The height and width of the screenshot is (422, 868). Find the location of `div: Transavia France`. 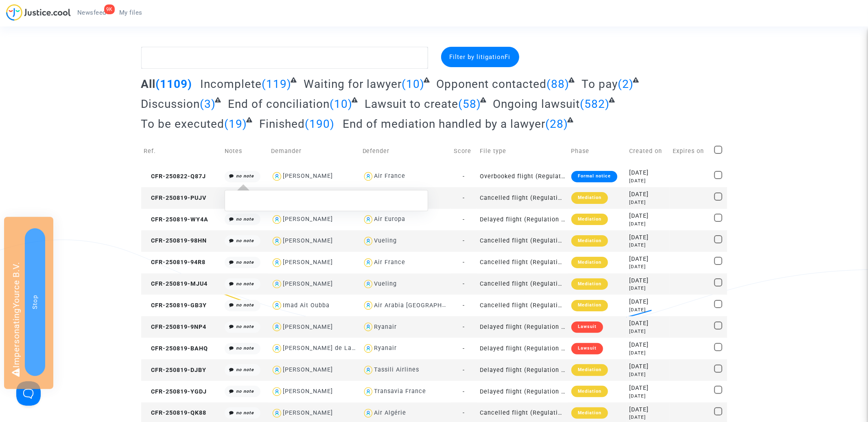

div: Transavia France is located at coordinates (400, 391).